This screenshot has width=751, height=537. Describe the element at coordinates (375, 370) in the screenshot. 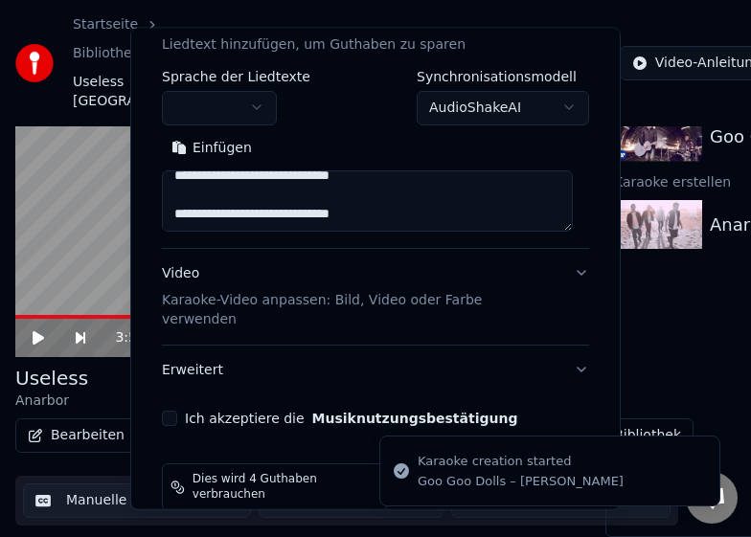

I see `button: Erweitert` at that location.